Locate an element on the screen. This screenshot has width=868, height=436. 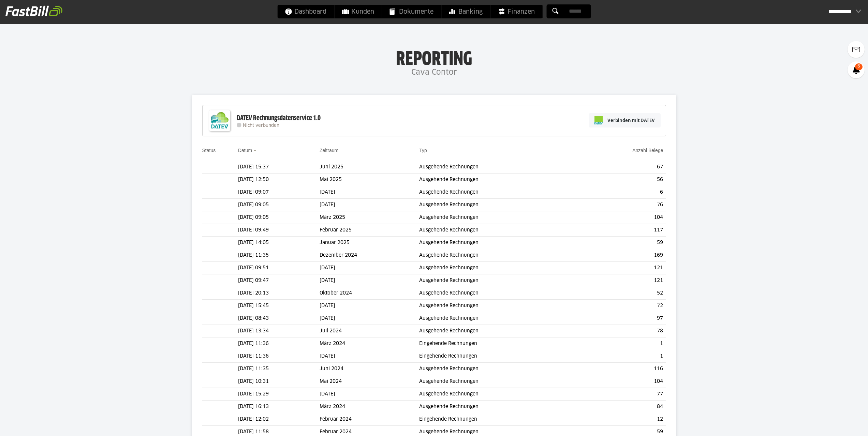
a: Anzahl Belege is located at coordinates (647, 150).